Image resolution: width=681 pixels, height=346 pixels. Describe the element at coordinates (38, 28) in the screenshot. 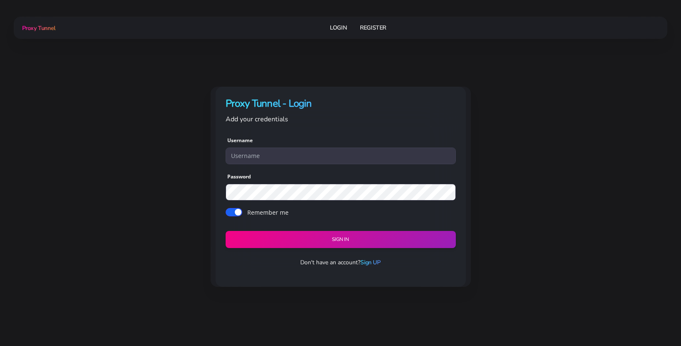

I see `a: Proxy Tunnel` at that location.